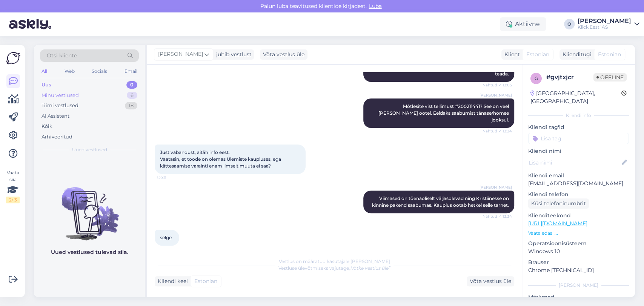 The width and height of the screenshot is (644, 306). What do you see at coordinates (578, 116) in the screenshot?
I see `div: Kliendi info` at bounding box center [578, 116].